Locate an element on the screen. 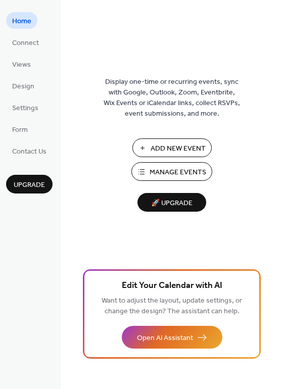  button: Open AI Assistant is located at coordinates (172, 337).